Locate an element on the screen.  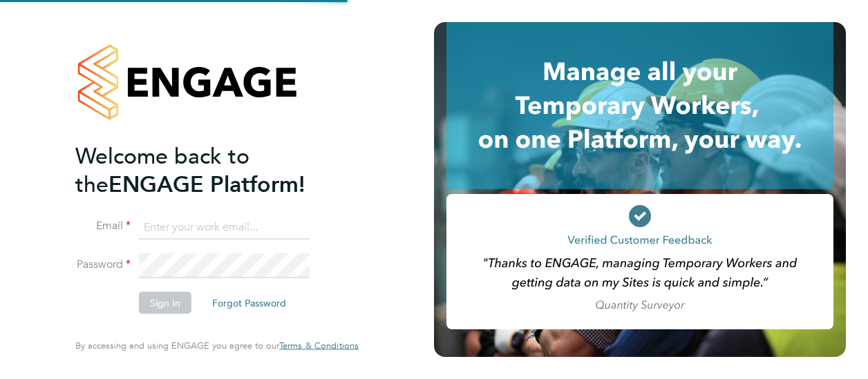
input: Enter your work email... is located at coordinates (224, 227).